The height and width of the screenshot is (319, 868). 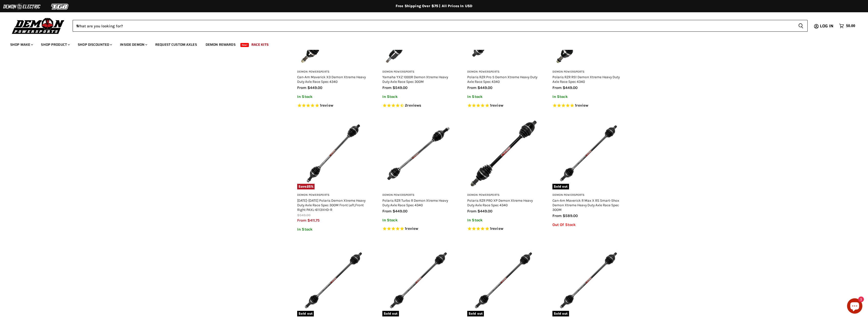 What do you see at coordinates (22, 7) in the screenshot?
I see `img: Demon Electric Logo 2` at bounding box center [22, 7].